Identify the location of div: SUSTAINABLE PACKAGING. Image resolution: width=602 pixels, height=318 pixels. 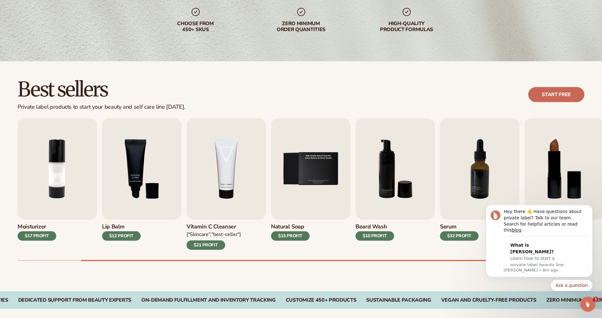
(399, 300).